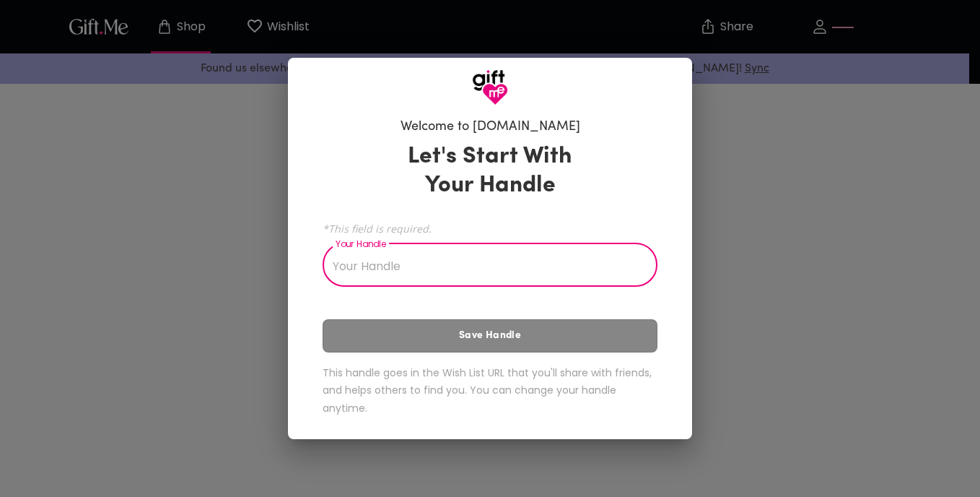 This screenshot has height=497, width=980. What do you see at coordinates (490, 390) in the screenshot?
I see `h6: This handle goes in the Wish List URL that you'll share with friends, and helps others to find yo...` at bounding box center [490, 390].